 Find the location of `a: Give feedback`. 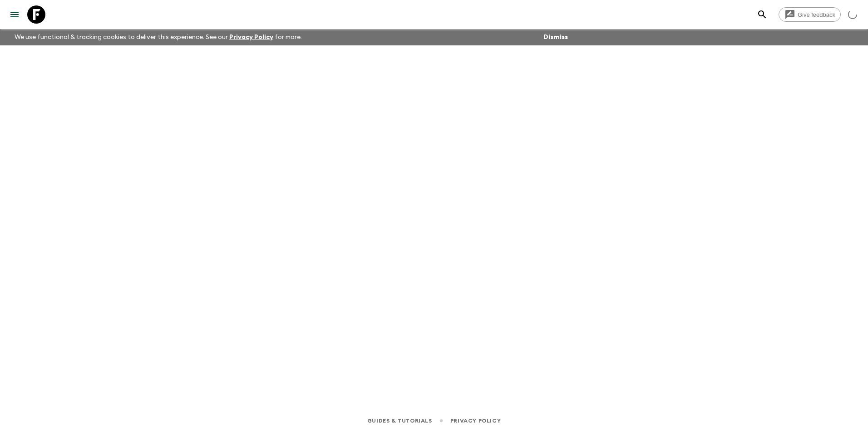

a: Give feedback is located at coordinates (809, 15).